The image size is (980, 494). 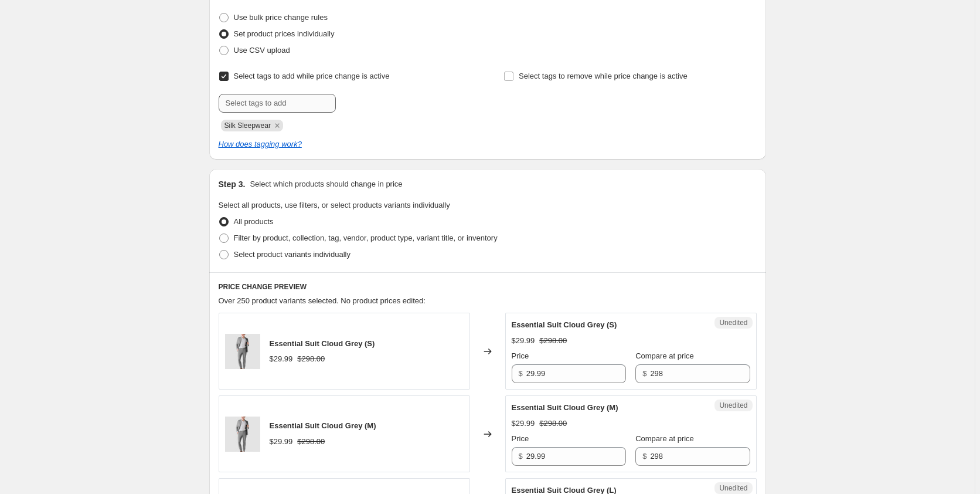 I want to click on span: Use CSV upload, so click(x=262, y=50).